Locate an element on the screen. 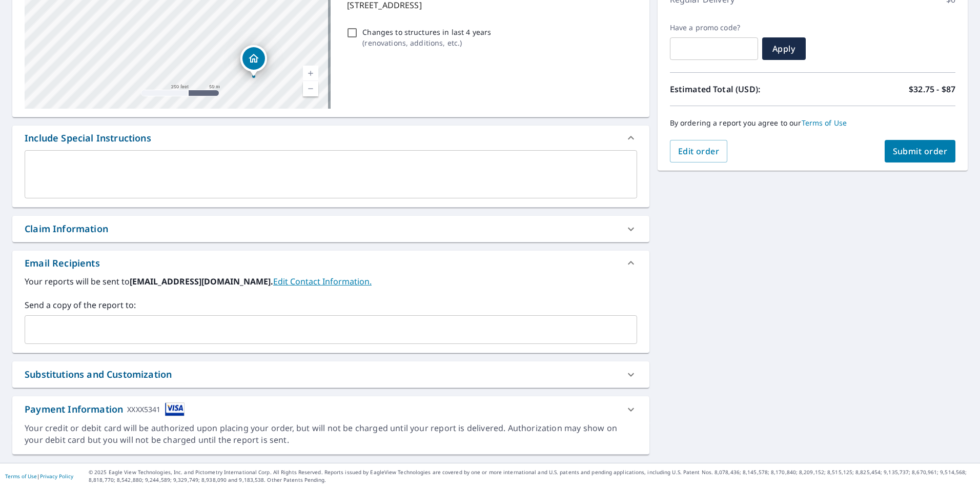  p: $32.75 - $87 is located at coordinates (932, 89).